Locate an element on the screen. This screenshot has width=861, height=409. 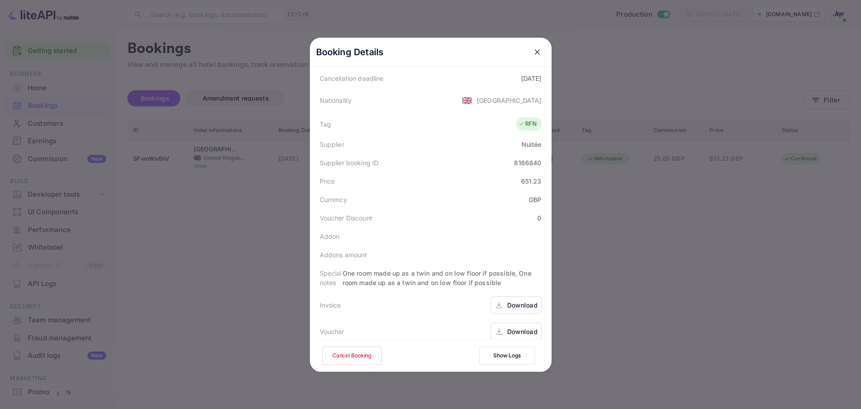
div: Addons amount is located at coordinates (344, 254).